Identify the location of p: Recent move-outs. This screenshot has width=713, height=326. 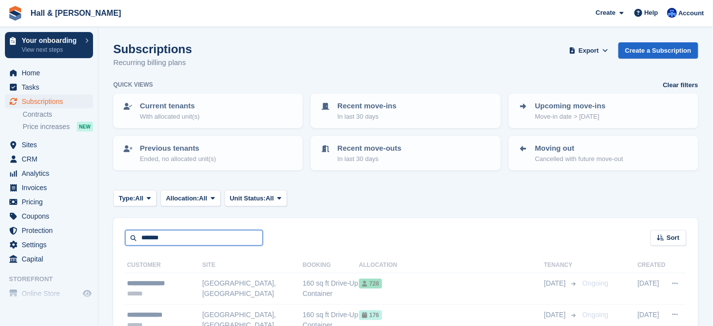
(369, 148).